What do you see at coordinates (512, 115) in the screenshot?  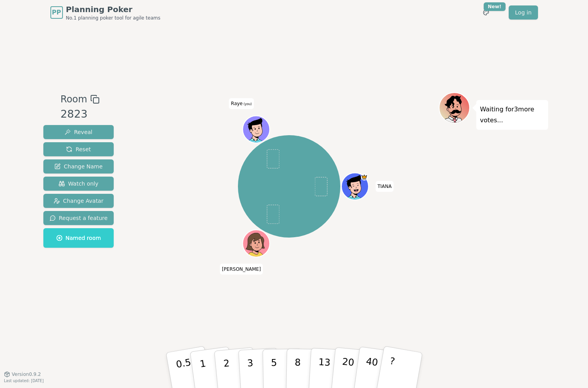 I see `p: Waiting for 3 more votes...` at bounding box center [512, 115].